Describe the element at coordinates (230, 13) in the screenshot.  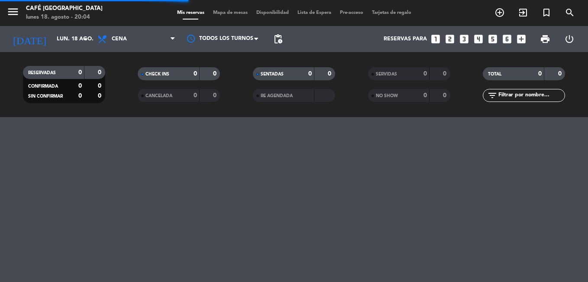
I see `span: Mapa de mesas` at that location.